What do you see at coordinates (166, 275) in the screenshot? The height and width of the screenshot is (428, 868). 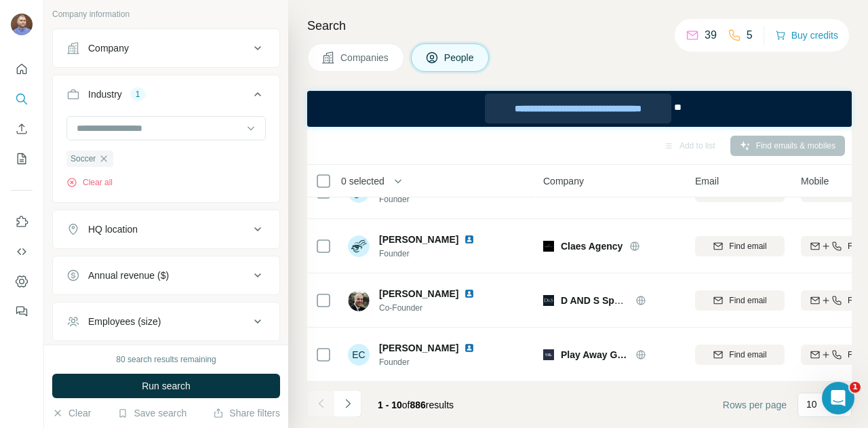 I see `button: Annual revenue ($)` at bounding box center [166, 275].